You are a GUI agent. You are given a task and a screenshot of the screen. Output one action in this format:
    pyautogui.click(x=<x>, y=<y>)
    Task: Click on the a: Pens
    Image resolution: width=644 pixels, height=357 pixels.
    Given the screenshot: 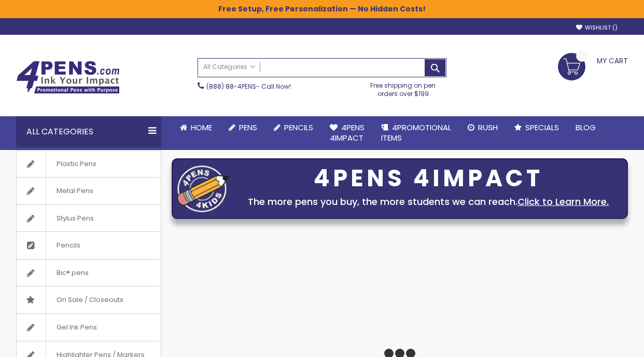 What is the action you would take?
    pyautogui.click(x=243, y=128)
    